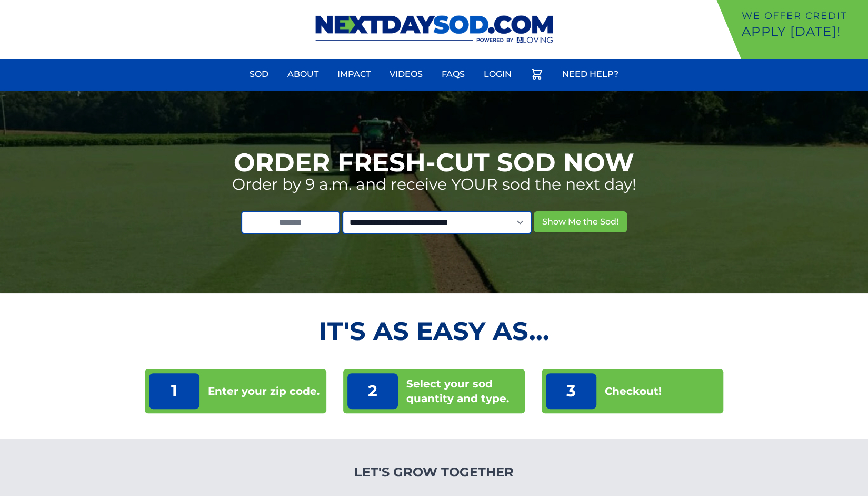 The image size is (868, 496). Describe the element at coordinates (373, 391) in the screenshot. I see `p: 2` at that location.